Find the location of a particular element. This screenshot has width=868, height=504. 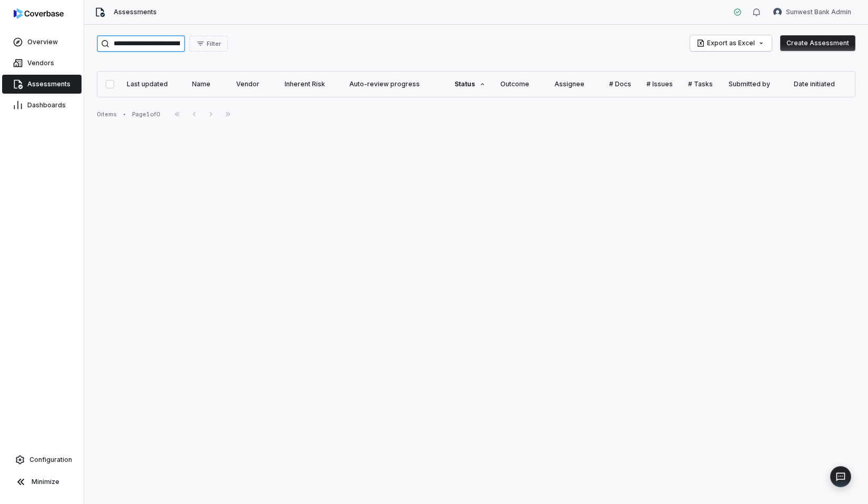

div: Outcome is located at coordinates (521, 84).